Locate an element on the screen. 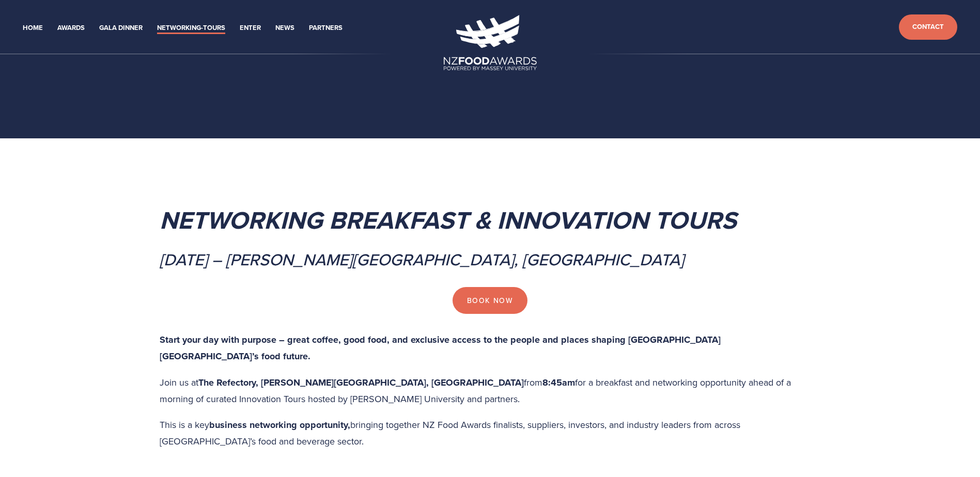 This screenshot has height=477, width=980. strong: 8:45am is located at coordinates (559, 382).